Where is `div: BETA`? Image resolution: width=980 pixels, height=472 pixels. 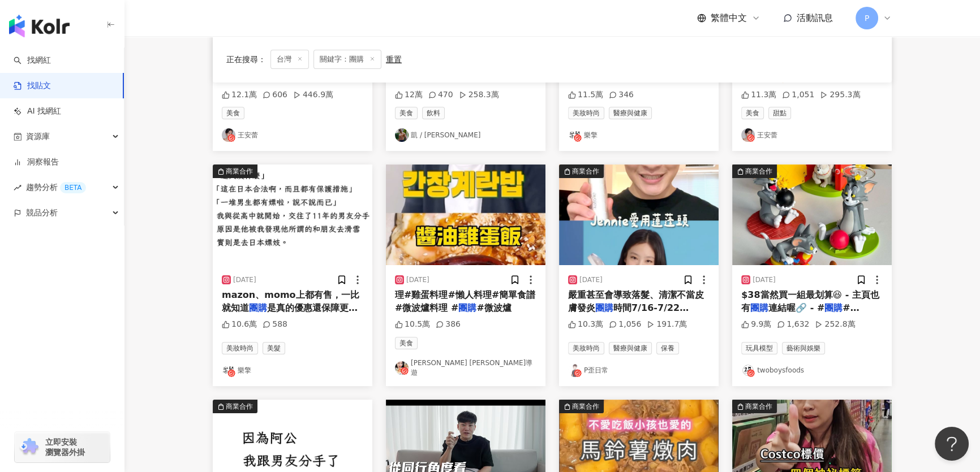
div: BETA is located at coordinates (73, 188).